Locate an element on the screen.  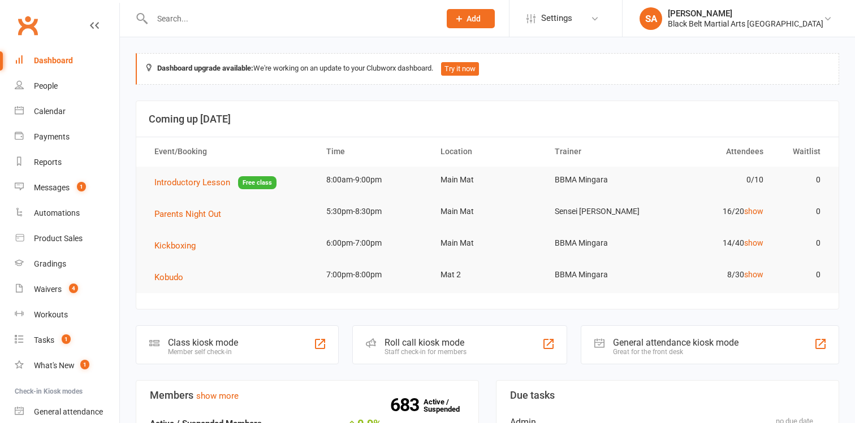
div: Gradings is located at coordinates (50, 264).